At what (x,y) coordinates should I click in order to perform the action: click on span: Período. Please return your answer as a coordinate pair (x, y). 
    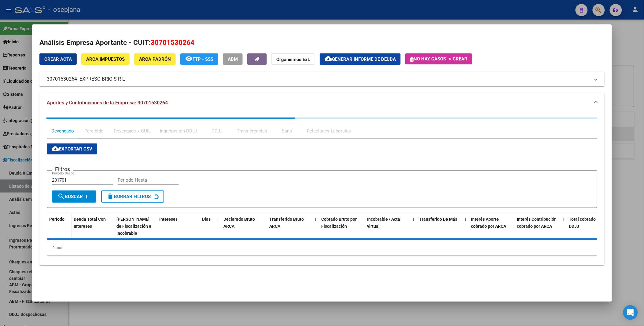
    Looking at the image, I should click on (57, 220).